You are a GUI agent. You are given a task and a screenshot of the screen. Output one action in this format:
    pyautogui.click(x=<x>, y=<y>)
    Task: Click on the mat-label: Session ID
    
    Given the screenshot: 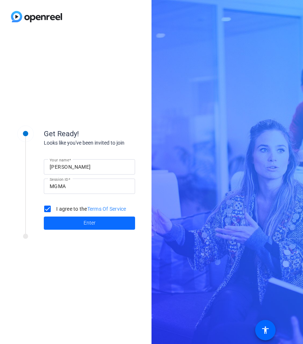 What is the action you would take?
    pyautogui.click(x=59, y=179)
    